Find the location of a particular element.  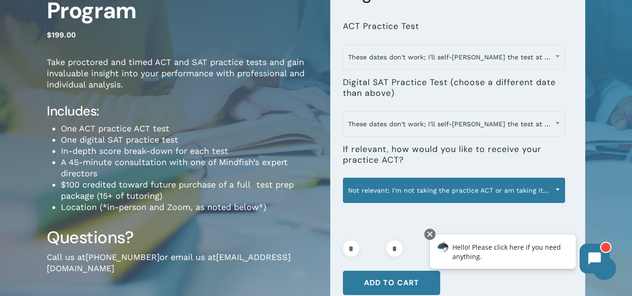

label: ACT Practice Test is located at coordinates (381, 26).